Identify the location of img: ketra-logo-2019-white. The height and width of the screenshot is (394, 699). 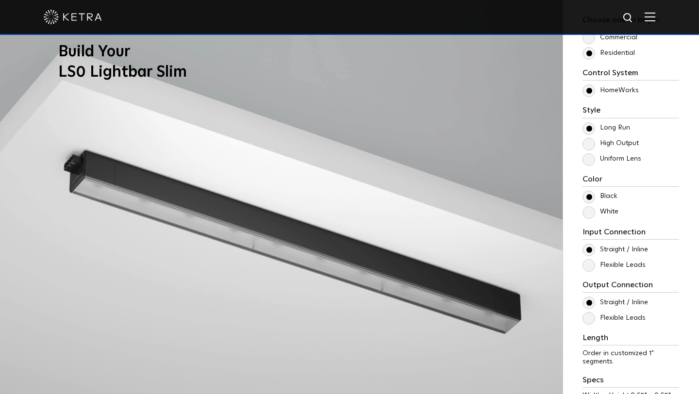
(73, 17).